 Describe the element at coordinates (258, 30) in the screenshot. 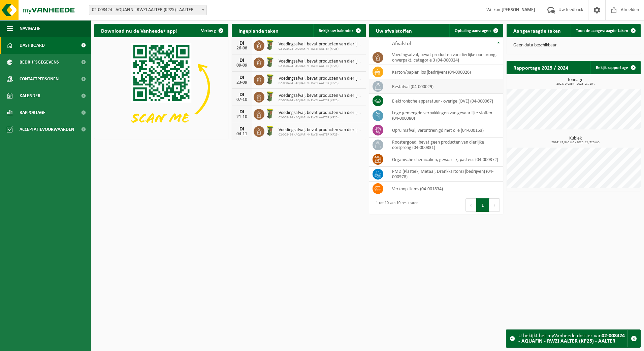

I see `h2: Ingeplande taken` at that location.